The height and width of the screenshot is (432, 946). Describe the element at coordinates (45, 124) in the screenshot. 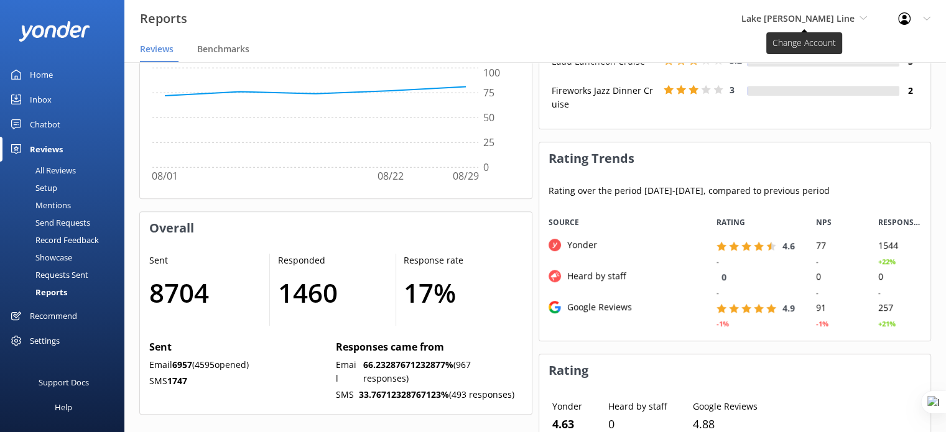

I see `div: Chatbot` at that location.